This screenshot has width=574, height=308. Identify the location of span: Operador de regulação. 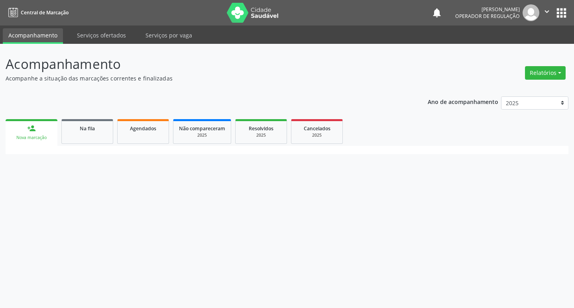
(488, 16).